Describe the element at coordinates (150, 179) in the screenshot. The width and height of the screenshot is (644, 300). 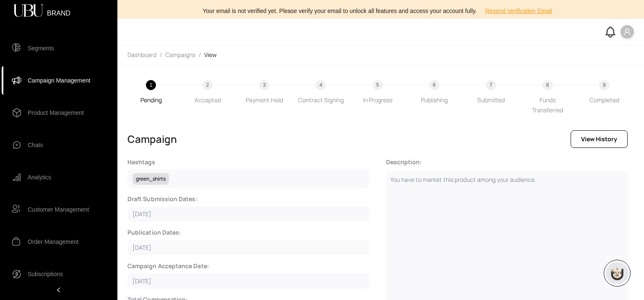
I see `div: green_shirts` at that location.